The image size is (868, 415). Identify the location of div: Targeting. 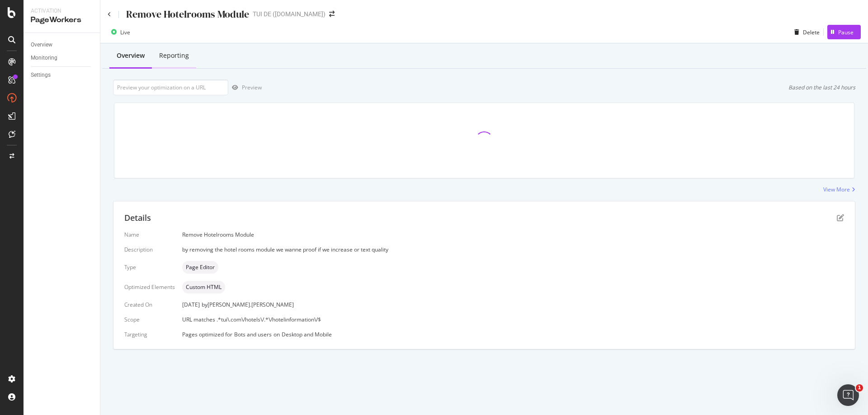
(149, 334).